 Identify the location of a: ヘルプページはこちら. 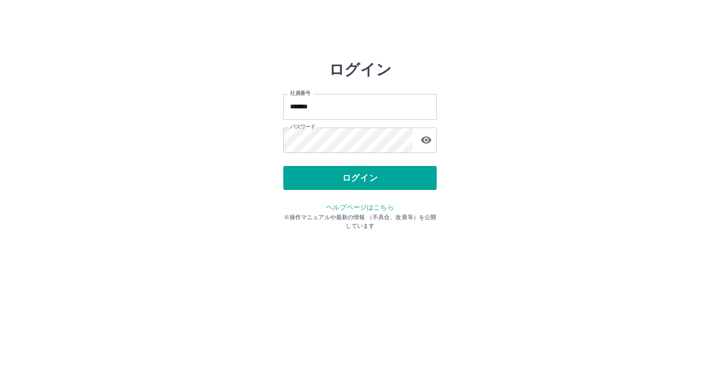
(359, 207).